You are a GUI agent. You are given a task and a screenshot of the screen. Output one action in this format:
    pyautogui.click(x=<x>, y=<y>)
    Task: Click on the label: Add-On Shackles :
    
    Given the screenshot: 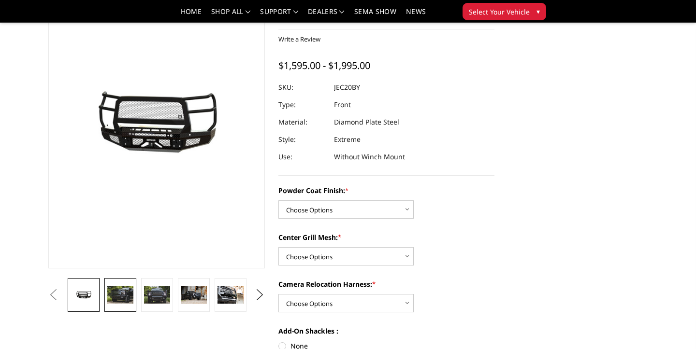 What is the action you would take?
    pyautogui.click(x=386, y=331)
    